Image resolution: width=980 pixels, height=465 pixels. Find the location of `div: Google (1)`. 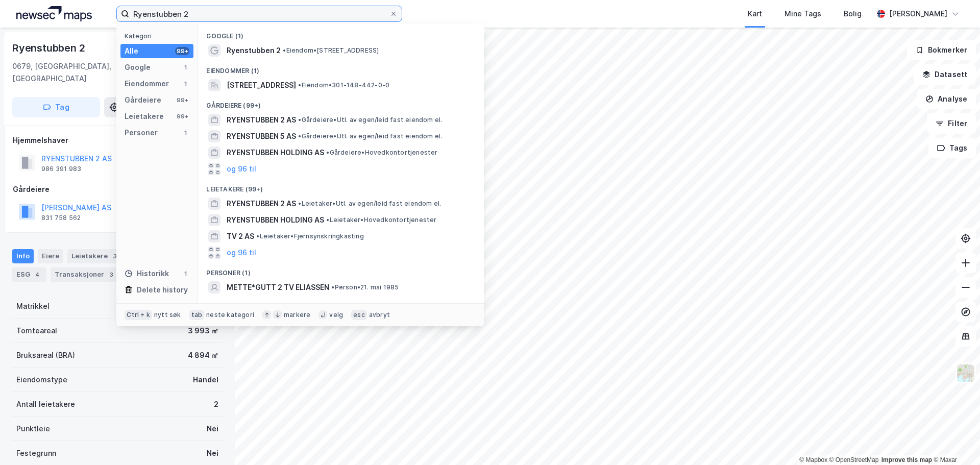

div: Google (1) is located at coordinates (341, 33).